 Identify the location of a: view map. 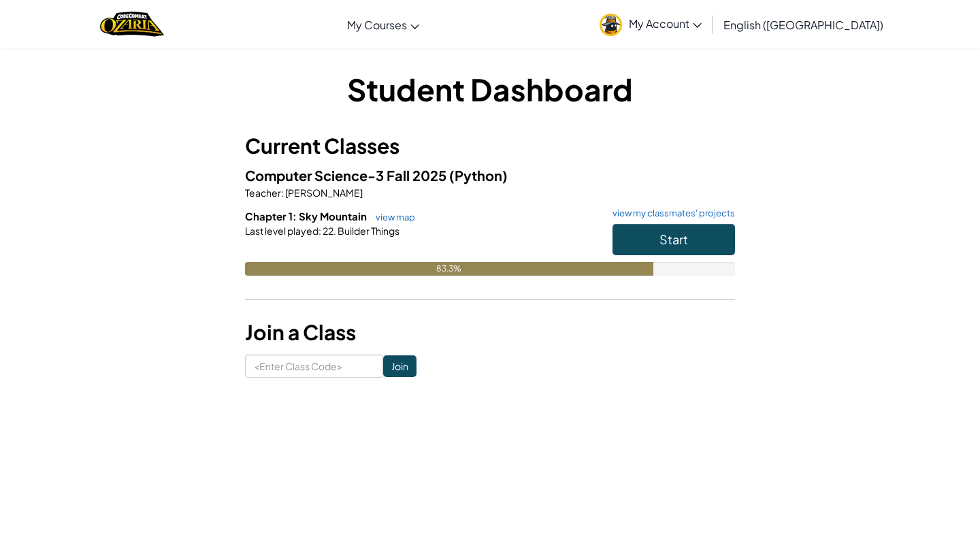
(392, 217).